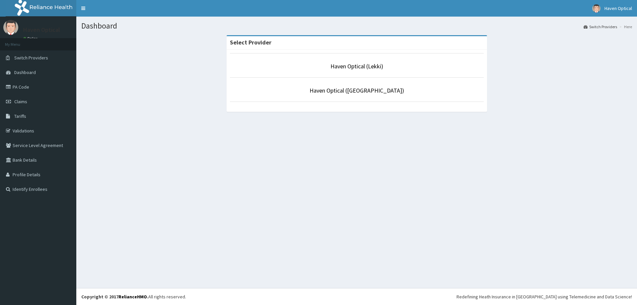 This screenshot has height=305, width=637. Describe the element at coordinates (356, 296) in the screenshot. I see `footer: All rights reserved.` at that location.